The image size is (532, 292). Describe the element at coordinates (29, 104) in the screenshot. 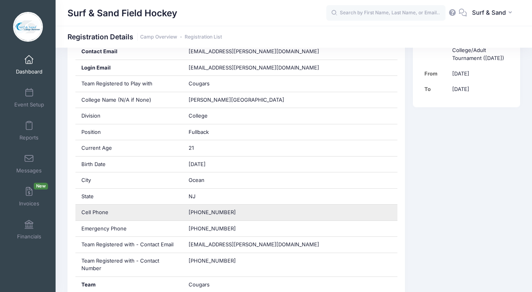

I see `span: Event Setup` at that location.